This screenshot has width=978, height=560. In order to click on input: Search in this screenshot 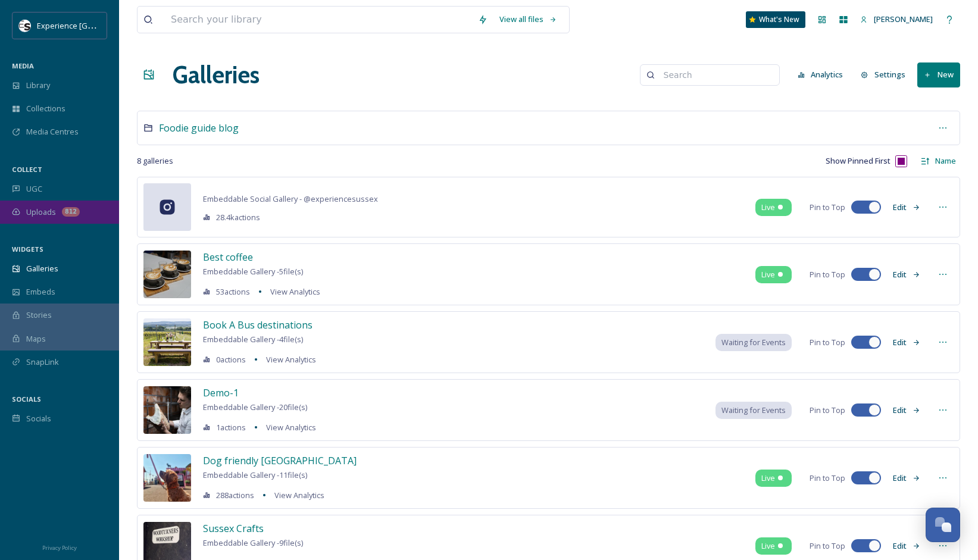, I will do `click(715, 75)`.